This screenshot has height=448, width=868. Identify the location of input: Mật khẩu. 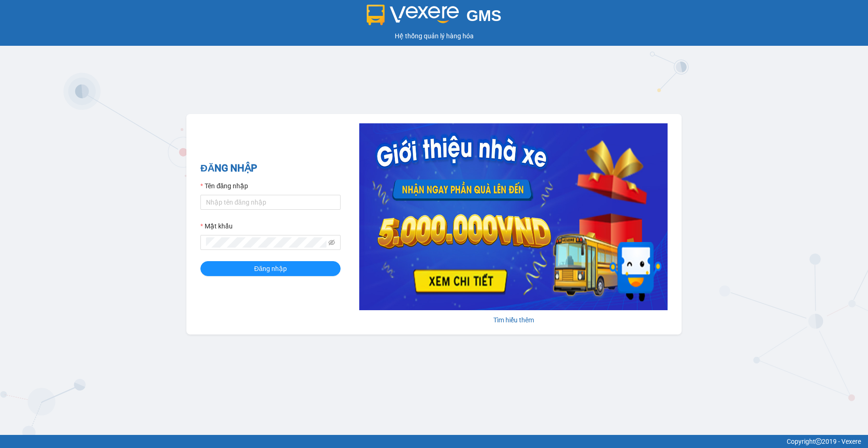
(266, 243).